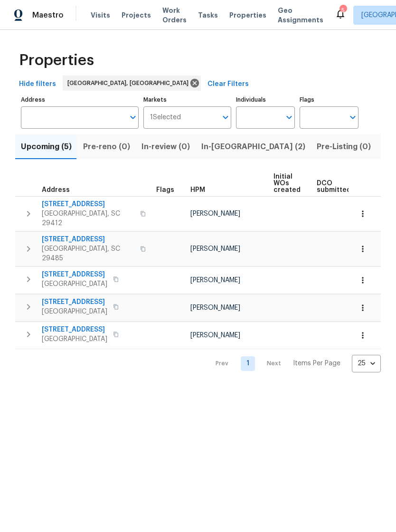  I want to click on label: Markets, so click(188, 99).